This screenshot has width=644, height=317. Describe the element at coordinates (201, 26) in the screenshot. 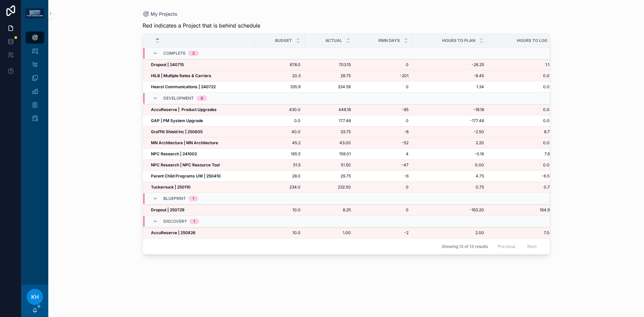

I see `span: Red indicates a Project that is behind schedule` at that location.